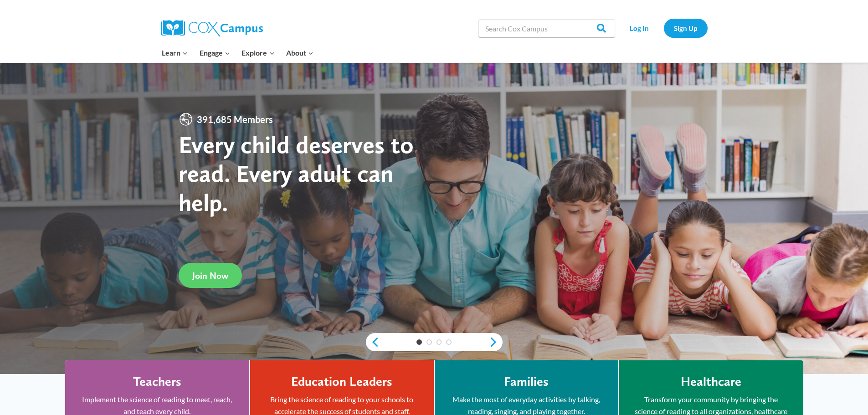 Image resolution: width=868 pixels, height=415 pixels. What do you see at coordinates (373, 342) in the screenshot?
I see `a: previous` at bounding box center [373, 342].